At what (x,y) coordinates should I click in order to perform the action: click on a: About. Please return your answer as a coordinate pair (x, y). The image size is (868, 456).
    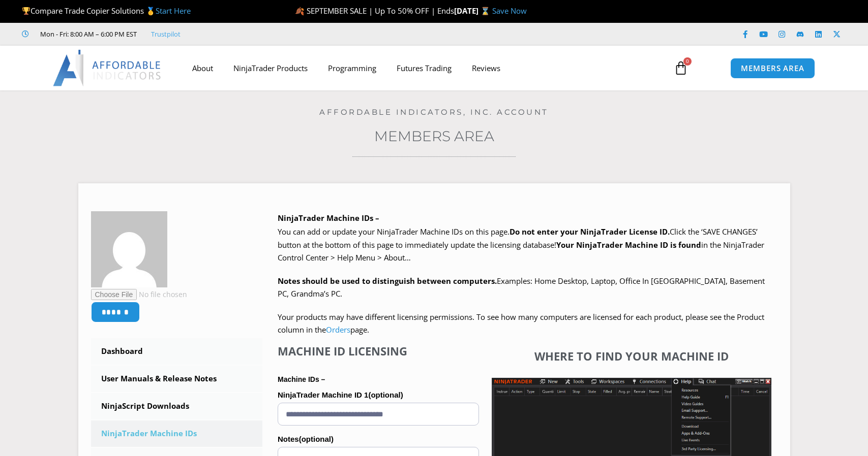
    Looking at the image, I should click on (203, 68).